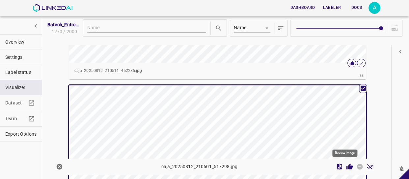 This screenshot has height=179, width=409. What do you see at coordinates (339, 167) in the screenshot?
I see `button: Compare Image` at bounding box center [339, 167].